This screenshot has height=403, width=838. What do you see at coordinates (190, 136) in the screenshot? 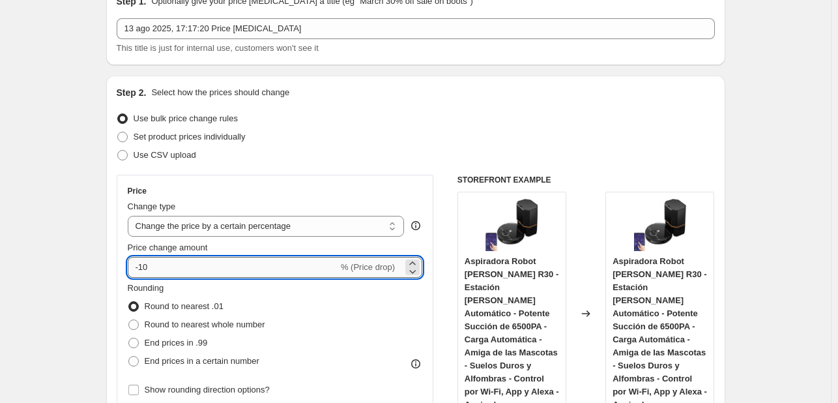
I see `span: Set product prices individually` at bounding box center [190, 136].